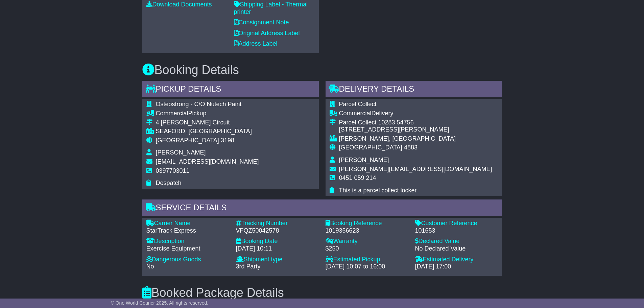  Describe the element at coordinates (256, 44) in the screenshot. I see `a: Address Label` at that location.